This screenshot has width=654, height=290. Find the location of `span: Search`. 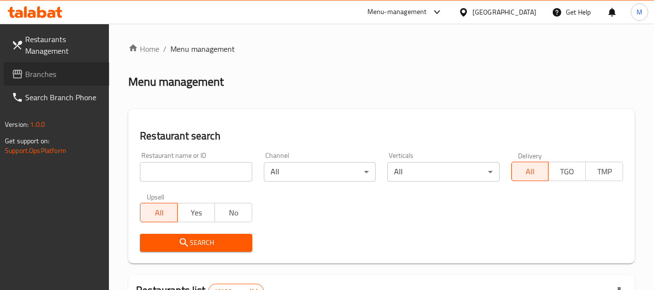

span: Search is located at coordinates (196, 243).